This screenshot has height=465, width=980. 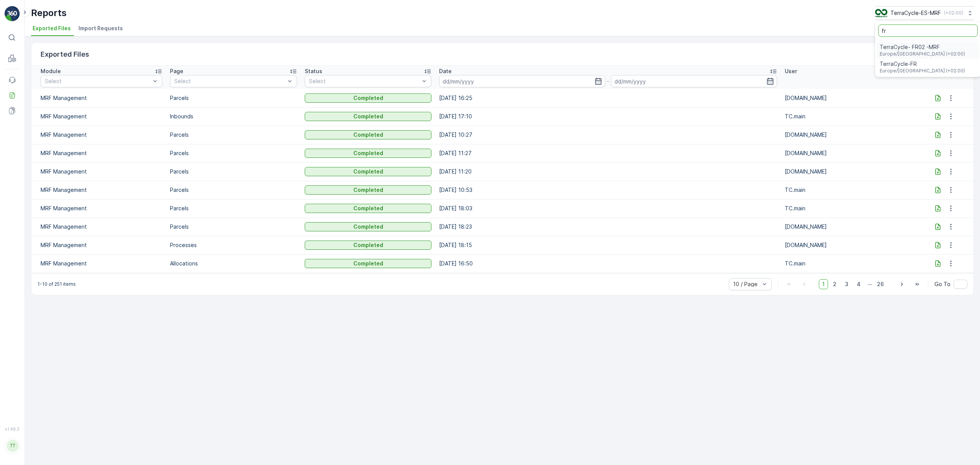 What do you see at coordinates (846, 284) in the screenshot?
I see `span: 3` at bounding box center [846, 284].